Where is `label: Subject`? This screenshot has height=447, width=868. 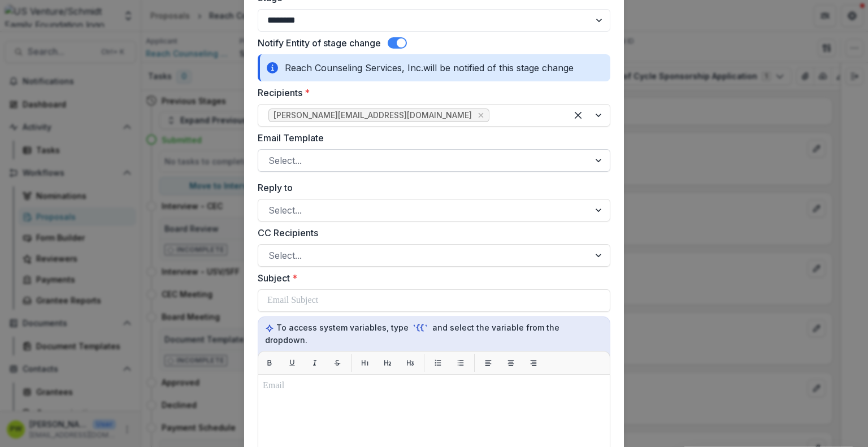 label: Subject is located at coordinates (431, 278).